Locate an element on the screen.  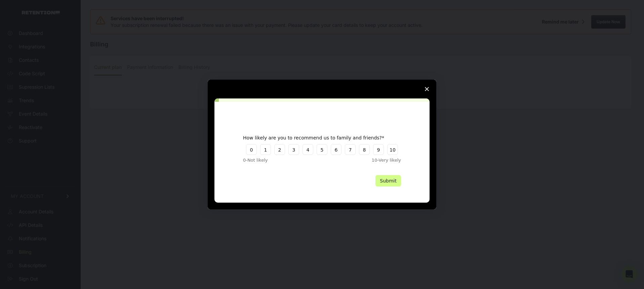
button: 3 is located at coordinates (294, 149).